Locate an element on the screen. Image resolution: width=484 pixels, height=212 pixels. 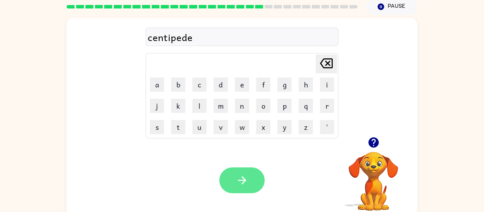
button: e is located at coordinates (242, 85).